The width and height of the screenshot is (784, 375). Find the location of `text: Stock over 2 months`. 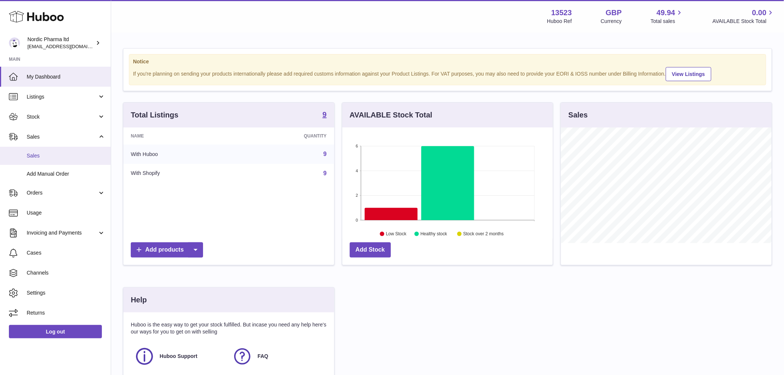

text: Stock over 2 months is located at coordinates (483, 234).